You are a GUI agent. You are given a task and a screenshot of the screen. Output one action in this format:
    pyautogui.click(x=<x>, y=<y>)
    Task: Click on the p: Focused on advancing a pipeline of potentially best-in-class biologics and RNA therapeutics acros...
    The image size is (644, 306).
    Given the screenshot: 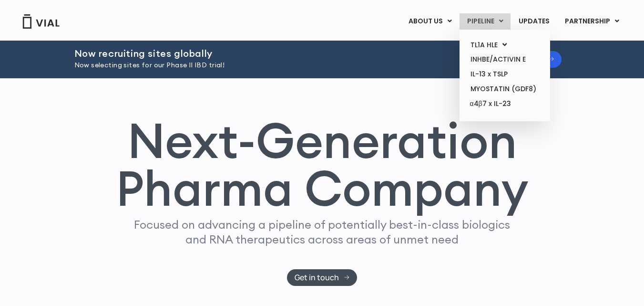 What is the action you would take?
    pyautogui.click(x=322, y=232)
    